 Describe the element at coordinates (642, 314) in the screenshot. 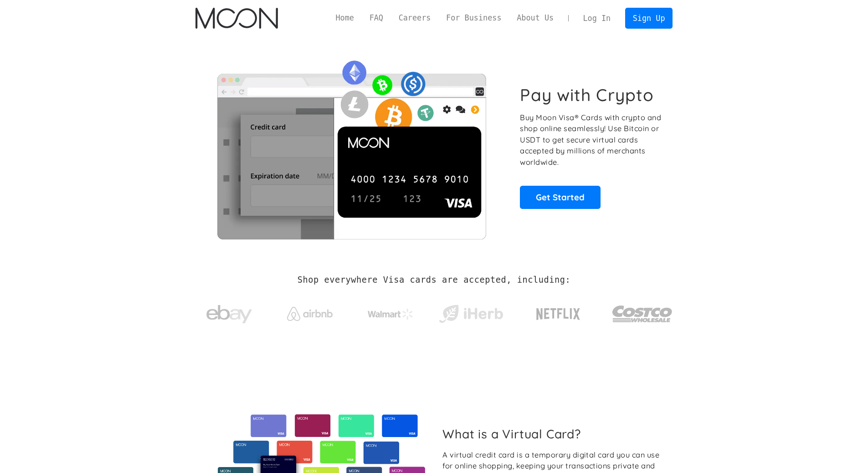

I see `img: Costco` at that location.